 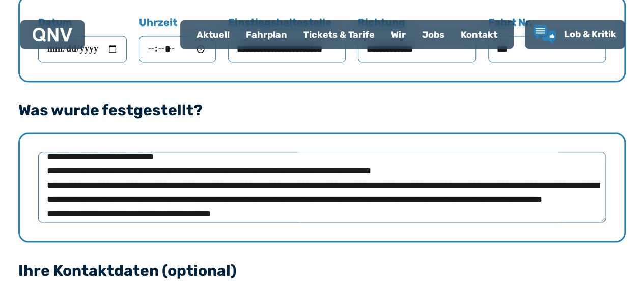 I want to click on a: Wir, so click(x=398, y=34).